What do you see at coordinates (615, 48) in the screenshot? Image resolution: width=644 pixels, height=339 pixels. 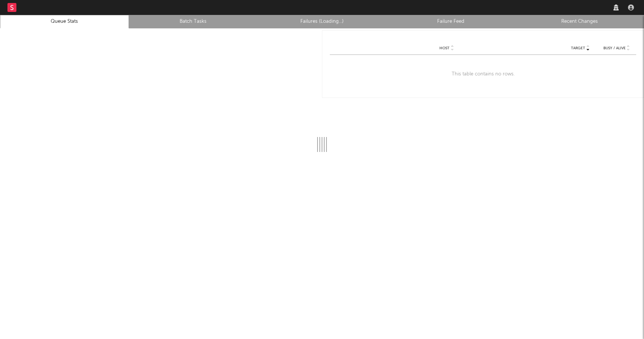 I see `span: Busy / Alive` at bounding box center [615, 48].